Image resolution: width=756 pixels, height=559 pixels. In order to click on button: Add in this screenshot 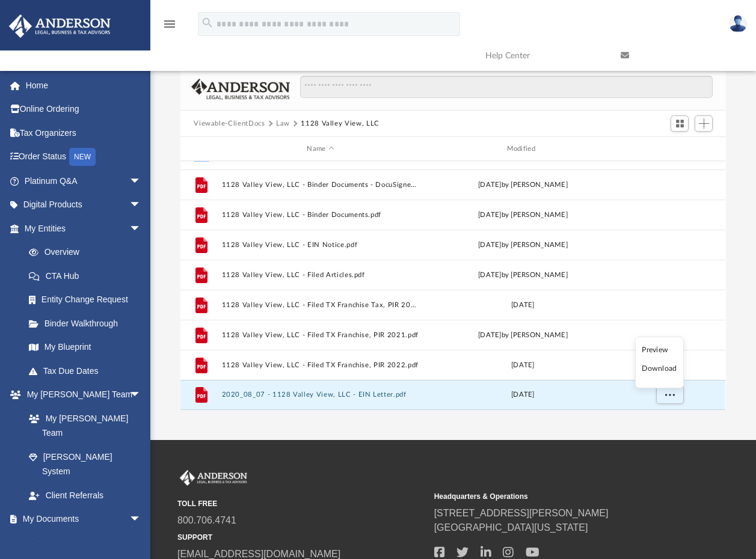, I will do `click(704, 124)`.